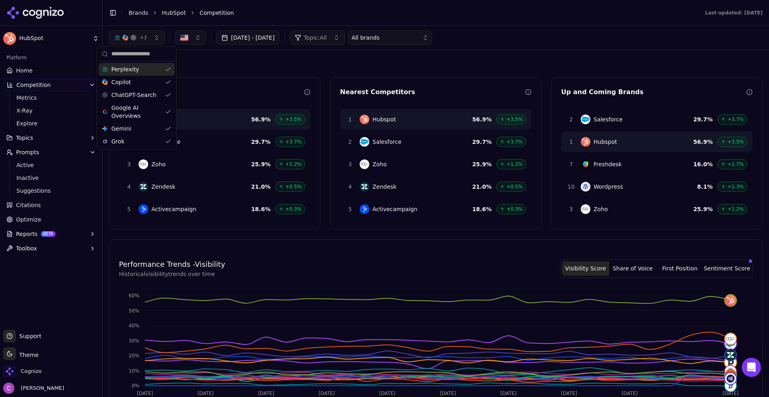  I want to click on div: Suggestions, so click(136, 105).